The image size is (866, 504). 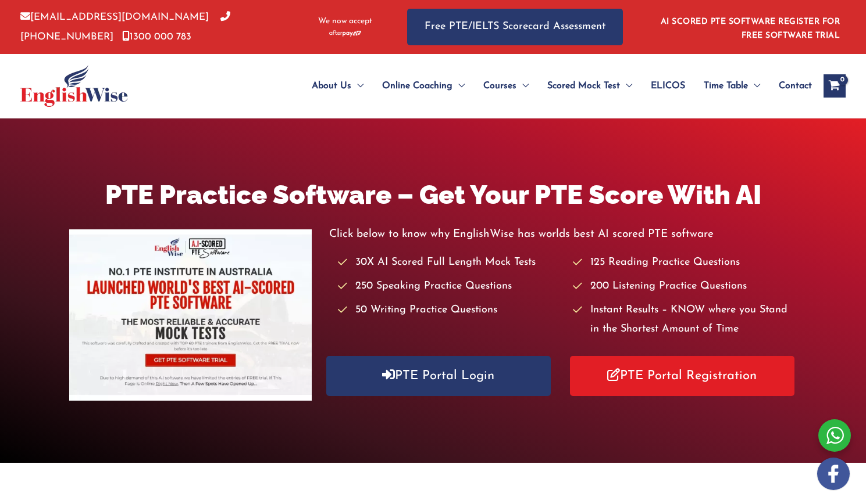 What do you see at coordinates (726, 86) in the screenshot?
I see `span: Time Table` at bounding box center [726, 86].